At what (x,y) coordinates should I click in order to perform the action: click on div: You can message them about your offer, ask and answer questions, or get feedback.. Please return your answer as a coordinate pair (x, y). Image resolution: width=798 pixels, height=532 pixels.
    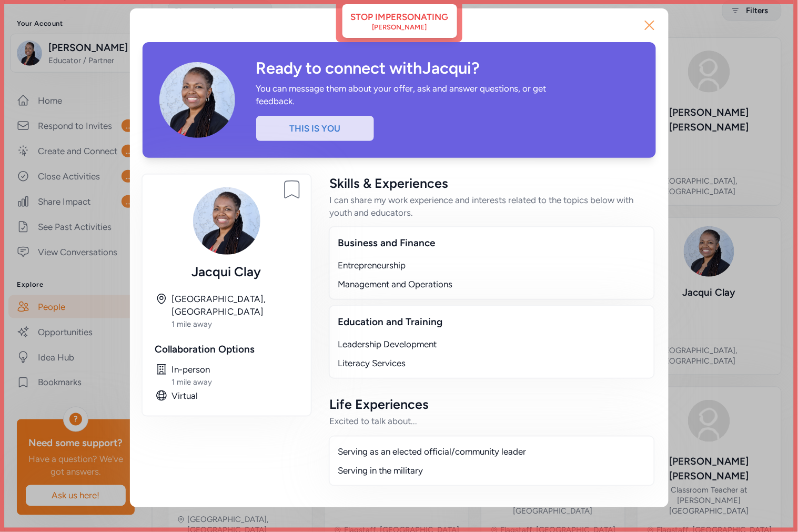
    Looking at the image, I should click on (407, 94).